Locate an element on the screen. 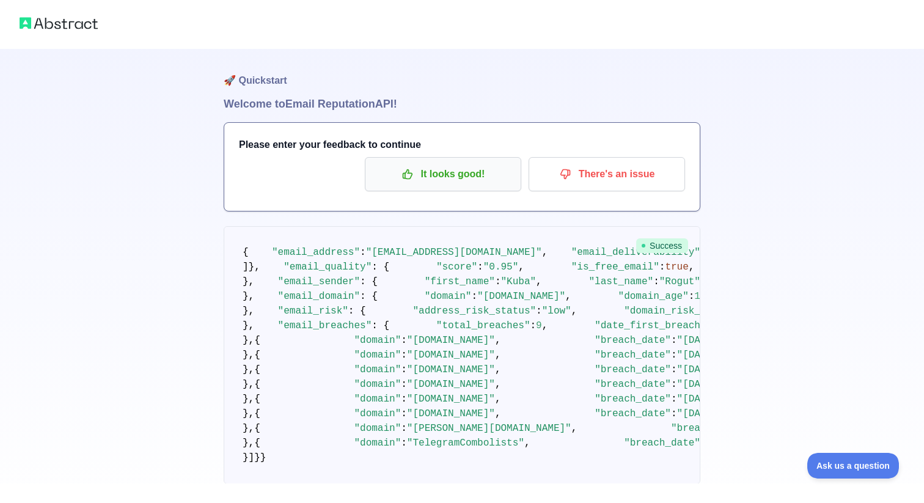 The height and width of the screenshot is (503, 924). span: "date_first_breached" is located at coordinates (657, 326).